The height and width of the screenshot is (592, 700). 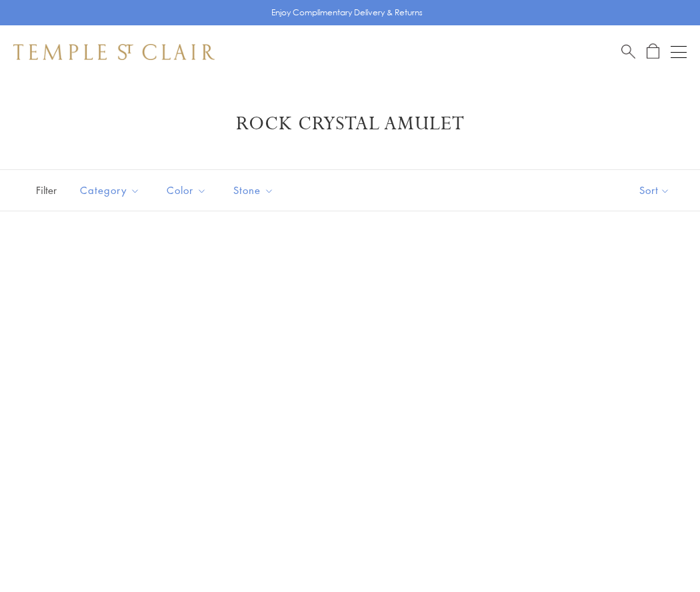 What do you see at coordinates (255, 190) in the screenshot?
I see `span: Stone` at bounding box center [255, 190].